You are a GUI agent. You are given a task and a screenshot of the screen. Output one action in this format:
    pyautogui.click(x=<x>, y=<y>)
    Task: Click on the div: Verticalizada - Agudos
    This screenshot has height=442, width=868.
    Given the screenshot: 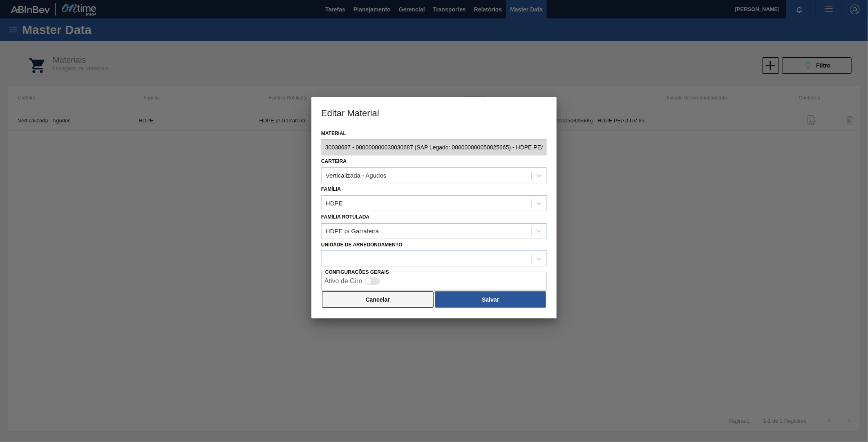 What is the action you would take?
    pyautogui.click(x=356, y=176)
    